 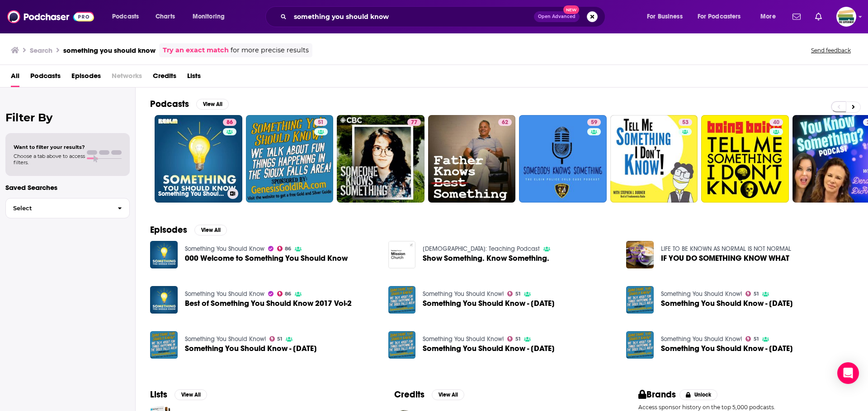 I want to click on h2: Lists, so click(x=159, y=395).